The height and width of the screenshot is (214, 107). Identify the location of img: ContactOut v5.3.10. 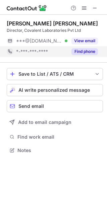
(27, 8).